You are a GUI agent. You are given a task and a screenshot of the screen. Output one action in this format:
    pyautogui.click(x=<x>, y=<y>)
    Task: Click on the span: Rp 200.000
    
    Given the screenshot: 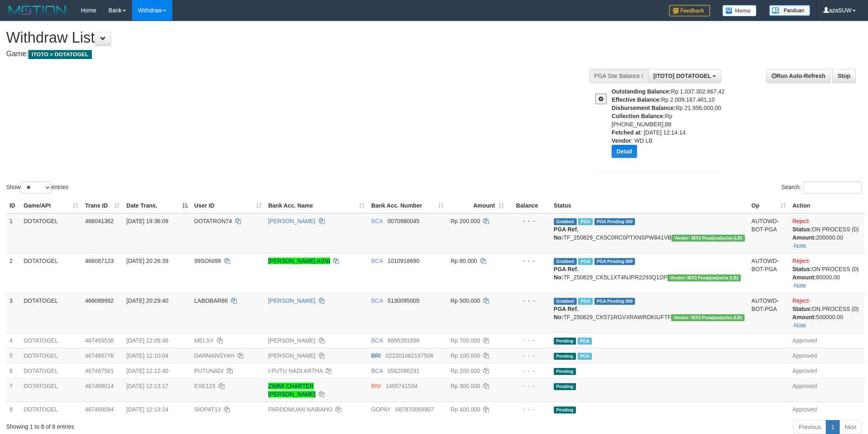 What is the action you would take?
    pyautogui.click(x=465, y=371)
    